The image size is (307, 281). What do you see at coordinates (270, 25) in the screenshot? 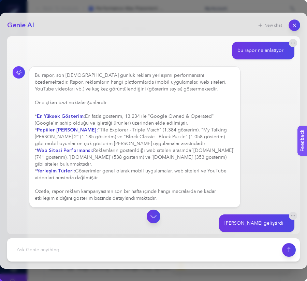
I see `button: New chat` at bounding box center [270, 25].